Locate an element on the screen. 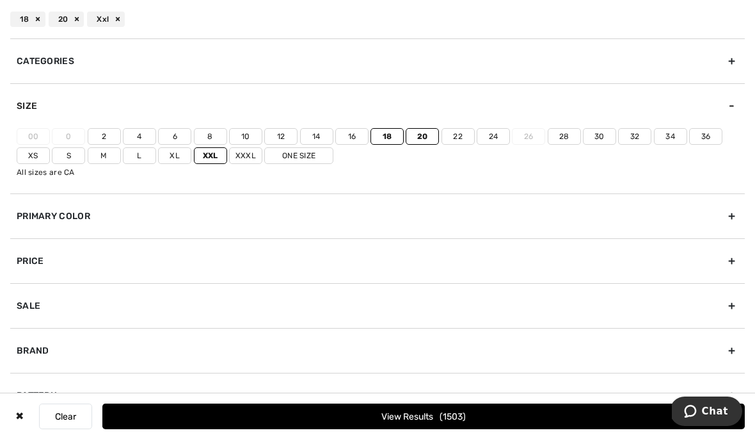 Image resolution: width=755 pixels, height=435 pixels. label: 34 is located at coordinates (671, 136).